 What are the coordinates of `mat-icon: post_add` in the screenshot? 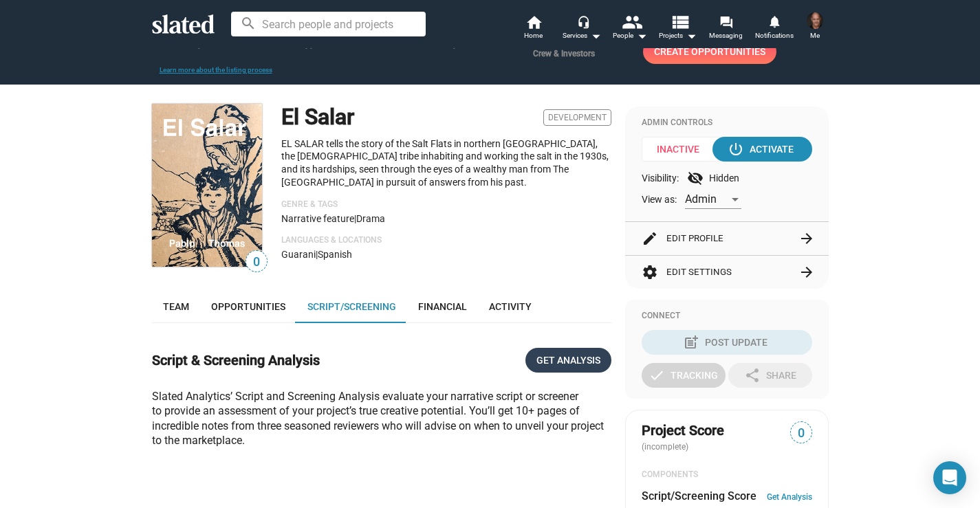 It's located at (691, 342).